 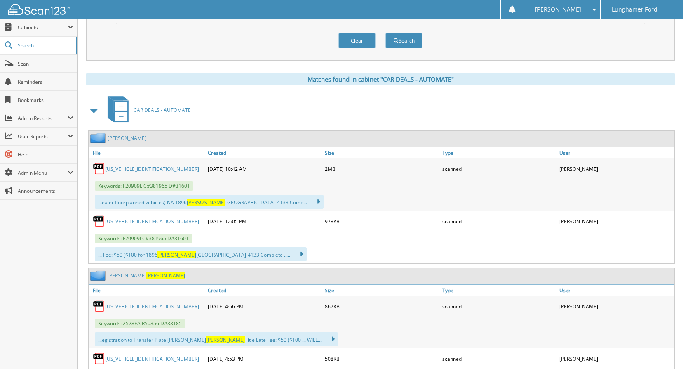 I want to click on span: Search, so click(x=45, y=45).